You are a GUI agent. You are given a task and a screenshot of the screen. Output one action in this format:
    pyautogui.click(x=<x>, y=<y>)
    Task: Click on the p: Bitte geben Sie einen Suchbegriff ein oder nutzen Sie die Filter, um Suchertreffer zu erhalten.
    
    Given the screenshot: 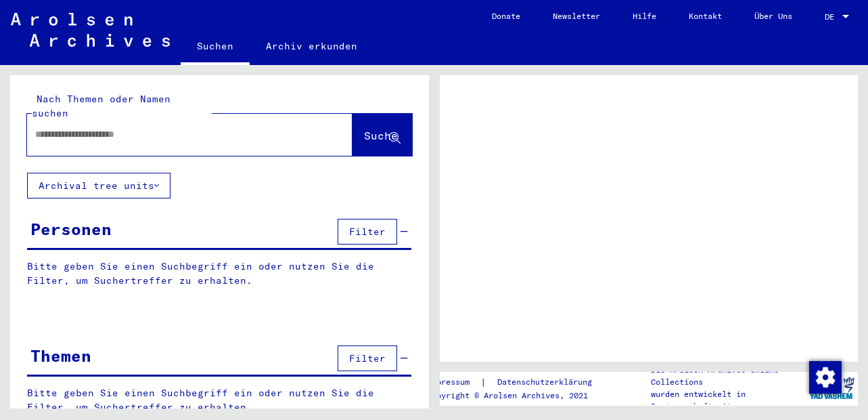 What is the action you would take?
    pyautogui.click(x=219, y=274)
    